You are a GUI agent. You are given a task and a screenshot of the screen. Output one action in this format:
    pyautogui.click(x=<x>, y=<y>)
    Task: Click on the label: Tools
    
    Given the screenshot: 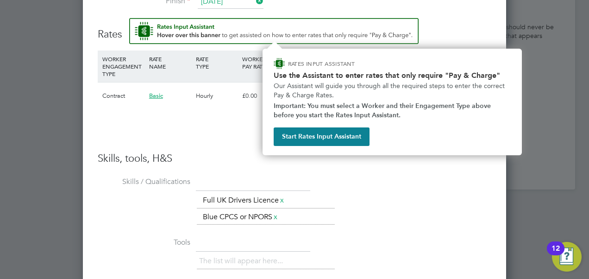 What is the action you would take?
    pyautogui.click(x=144, y=242)
    